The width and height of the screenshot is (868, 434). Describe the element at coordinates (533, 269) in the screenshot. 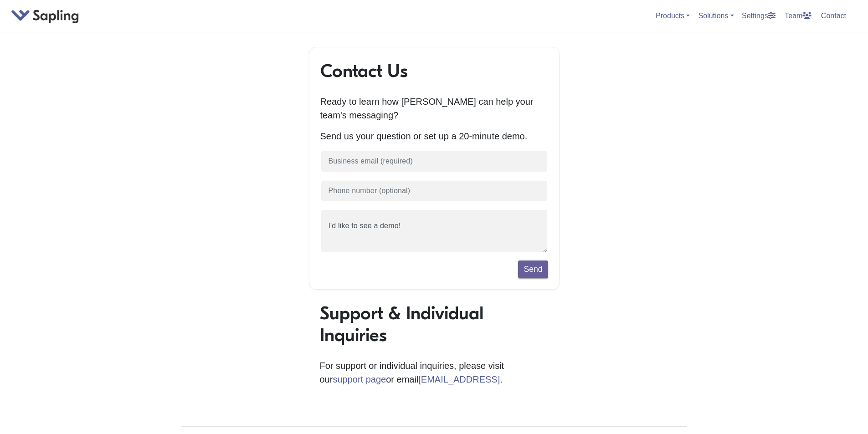

I see `button: Send` at that location.